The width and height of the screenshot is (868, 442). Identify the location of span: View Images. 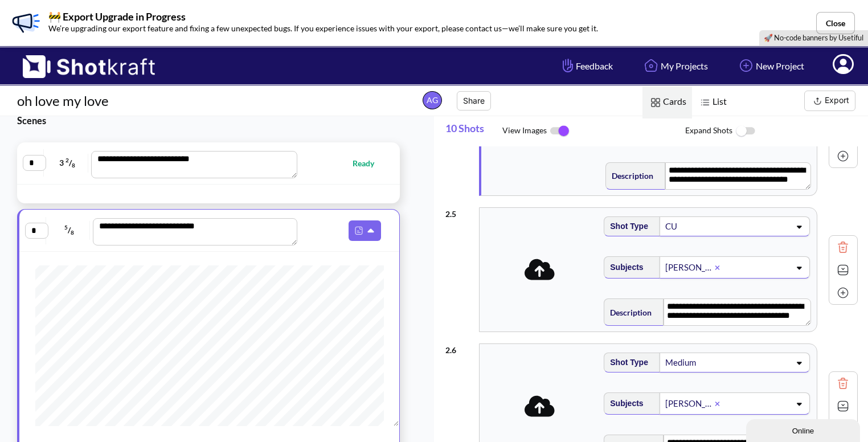
(594, 131).